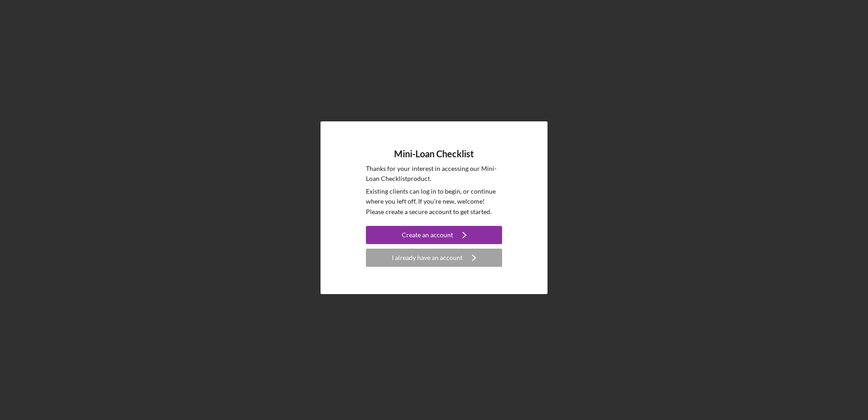  I want to click on p: Existing clients can log in to begin, or continue where you left off. If you're new, welcome! Ple..., so click(434, 202).